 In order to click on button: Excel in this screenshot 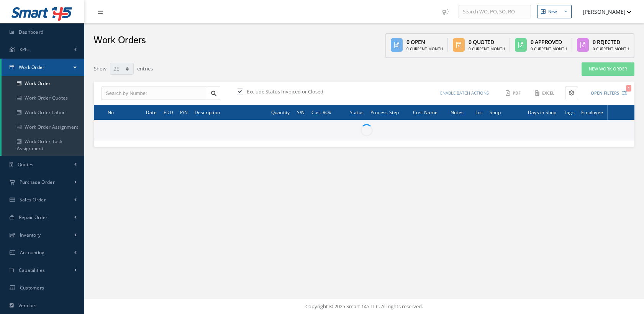, I will do `click(545, 93)`.